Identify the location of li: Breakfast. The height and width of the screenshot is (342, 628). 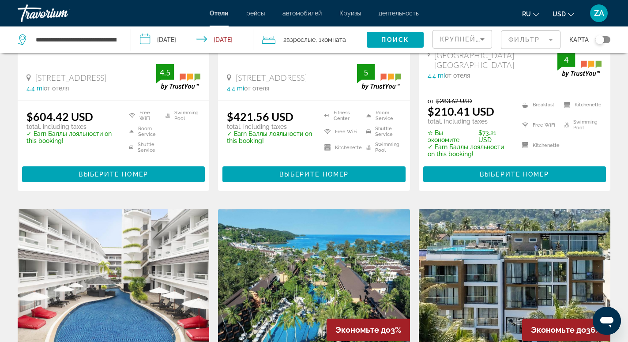
(538, 105).